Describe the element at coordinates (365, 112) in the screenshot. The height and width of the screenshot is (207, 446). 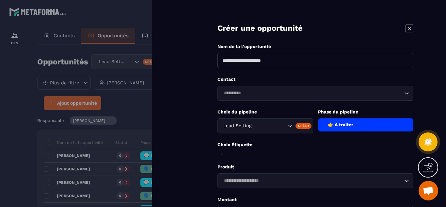
I see `p: Phase du pipeline` at that location.